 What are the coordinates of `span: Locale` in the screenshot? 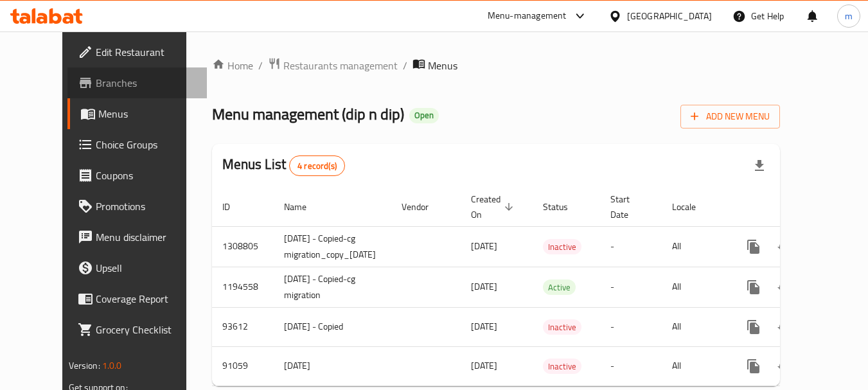 It's located at (692, 207).